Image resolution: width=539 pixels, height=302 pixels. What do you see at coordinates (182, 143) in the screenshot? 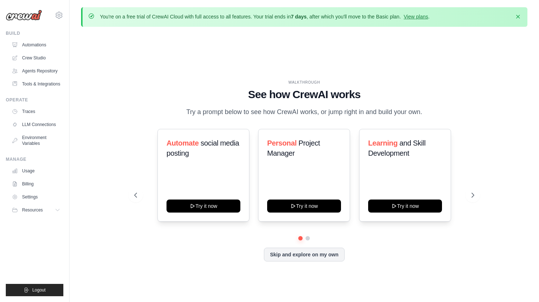
I see `span: Automate` at bounding box center [182, 143].